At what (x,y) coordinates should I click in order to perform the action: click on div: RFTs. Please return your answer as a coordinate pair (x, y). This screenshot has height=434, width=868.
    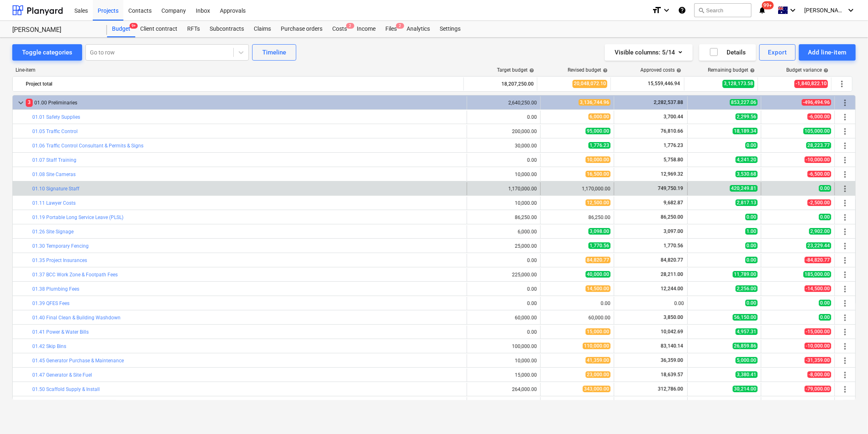
    Looking at the image, I should click on (193, 29).